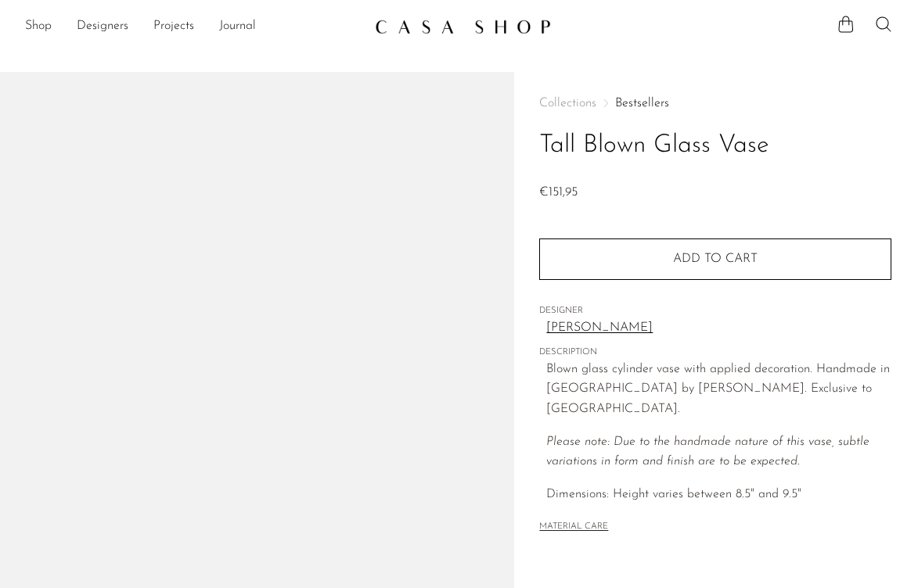  Describe the element at coordinates (718, 495) in the screenshot. I see `p: Dimensions: Height varies between 8.5" and 9.5"` at that location.